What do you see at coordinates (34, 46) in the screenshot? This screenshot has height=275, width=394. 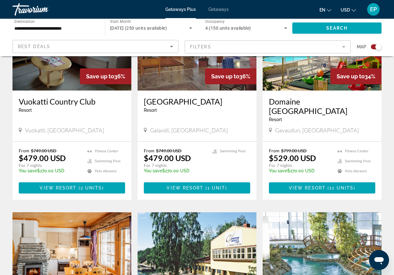 I see `span: Best Deals` at bounding box center [34, 46].